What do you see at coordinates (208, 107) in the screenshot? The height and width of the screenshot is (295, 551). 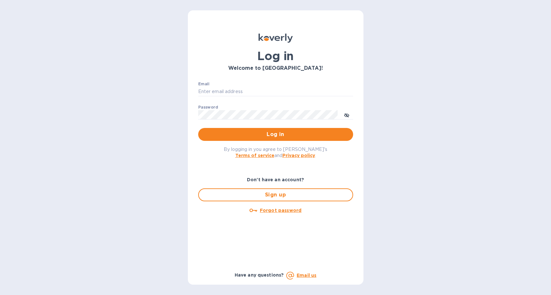 I see `label: Password` at bounding box center [208, 107].